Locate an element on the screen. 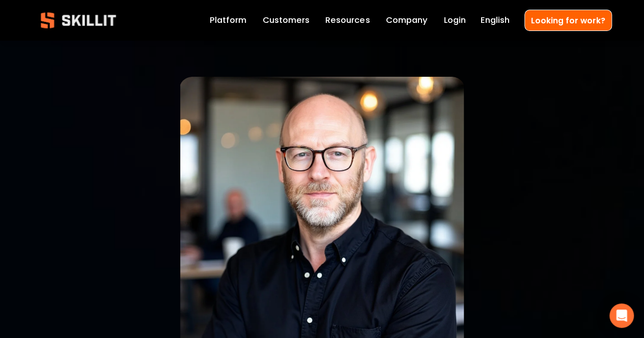 The width and height of the screenshot is (644, 338). a: Customers is located at coordinates (286, 20).